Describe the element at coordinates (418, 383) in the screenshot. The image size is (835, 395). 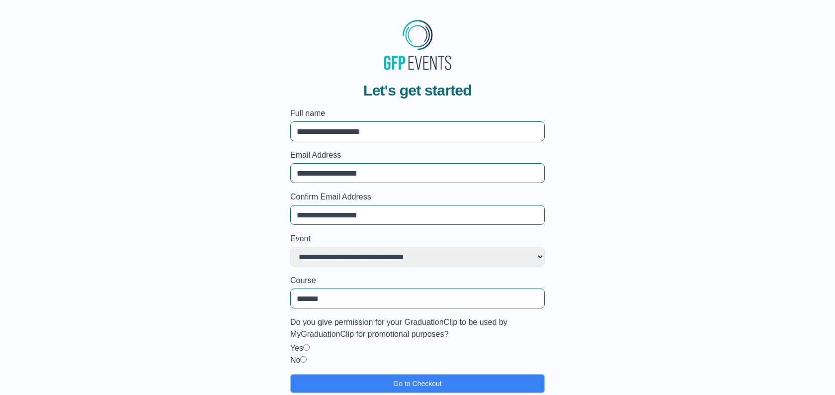
I see `button: Go to Checkout` at that location.